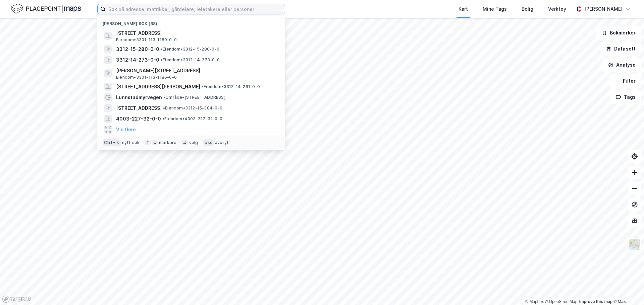 This screenshot has width=644, height=305. Describe the element at coordinates (137, 60) in the screenshot. I see `span: 3312-14-273-0-0` at that location.